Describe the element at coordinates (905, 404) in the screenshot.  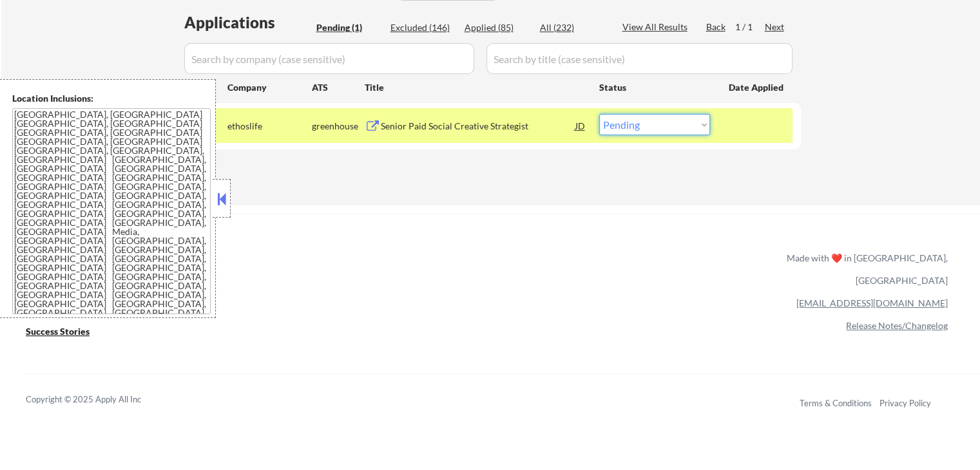
I see `a: Privacy Policy` at that location.